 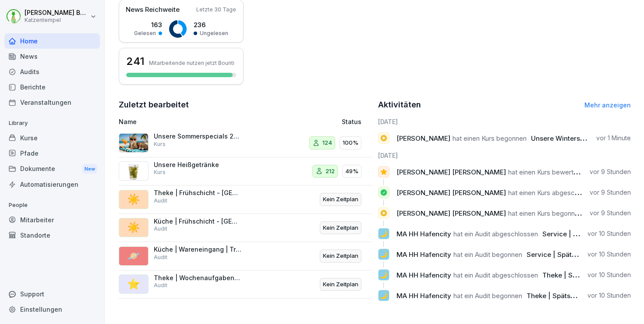 I want to click on a: Unsere HeißgetränkeKurs21249%, so click(x=245, y=172).